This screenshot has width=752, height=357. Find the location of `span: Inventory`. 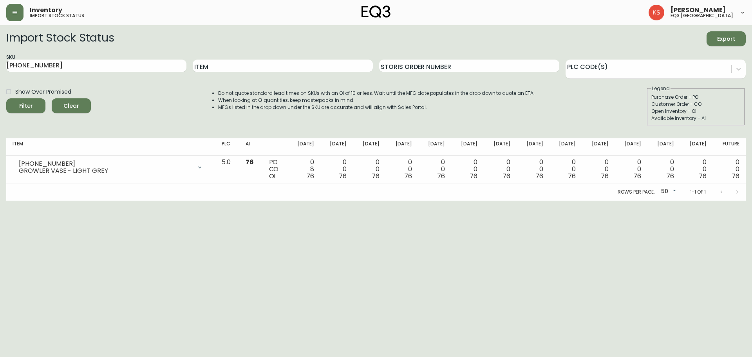

span: Inventory is located at coordinates (46, 10).